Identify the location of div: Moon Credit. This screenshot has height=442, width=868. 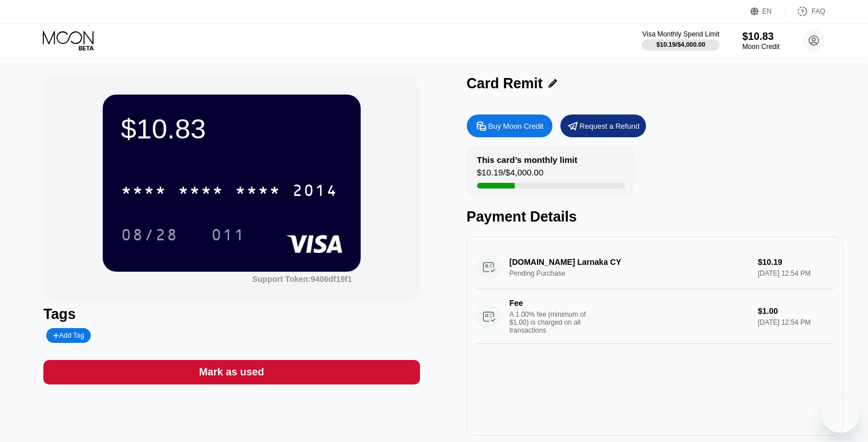
(761, 47).